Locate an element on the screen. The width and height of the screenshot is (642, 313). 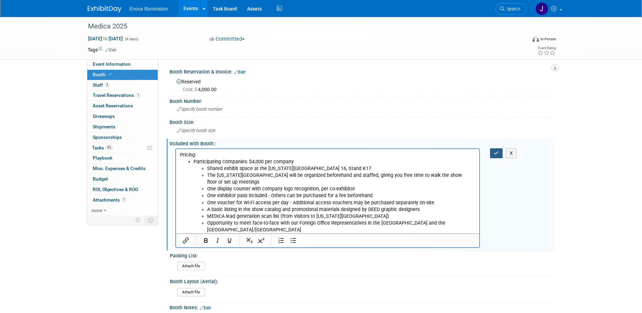
li: One exhibitor pass included - Others can be purchased for a fee beforehand is located at coordinates (166, 47).